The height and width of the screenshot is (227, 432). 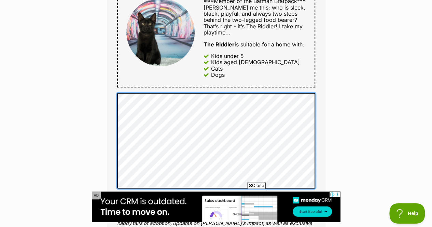 What do you see at coordinates (227, 56) in the screenshot?
I see `div: Kids under 5` at bounding box center [227, 56].